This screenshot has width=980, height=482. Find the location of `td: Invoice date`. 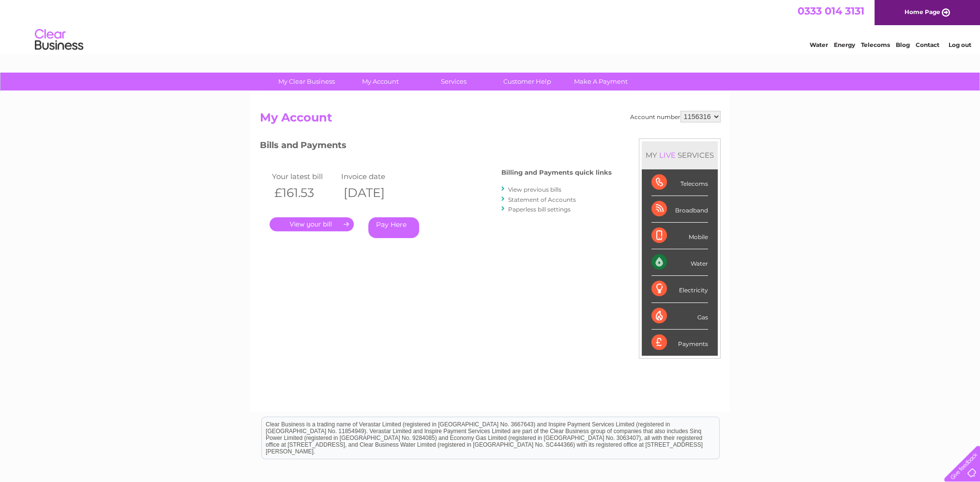

td: Invoice date is located at coordinates (374, 176).